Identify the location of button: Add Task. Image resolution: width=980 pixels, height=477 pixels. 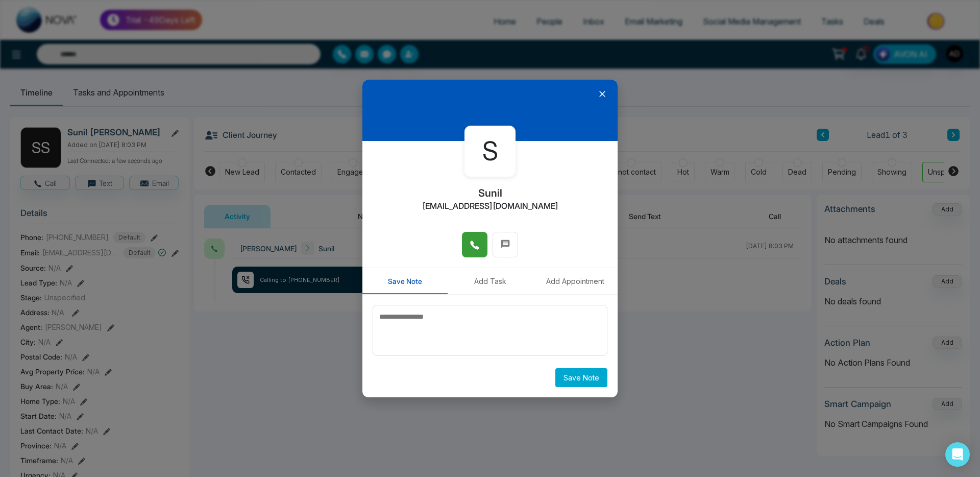
(490, 281).